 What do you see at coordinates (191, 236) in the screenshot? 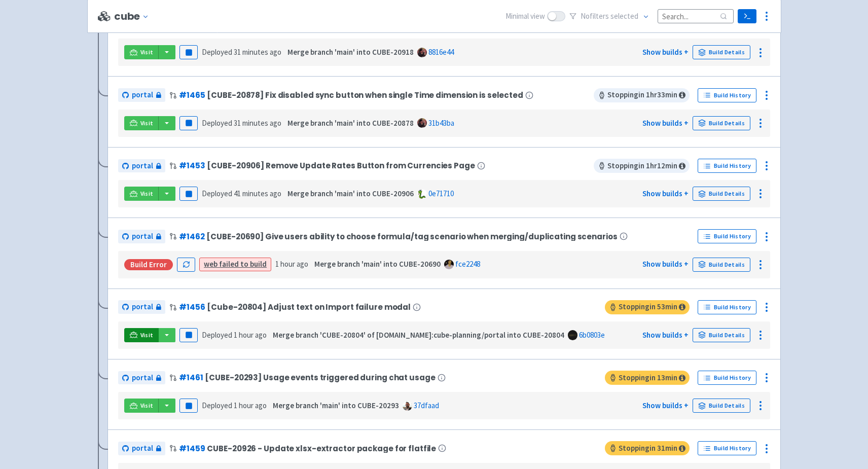
I see `a: #1462` at bounding box center [191, 236].